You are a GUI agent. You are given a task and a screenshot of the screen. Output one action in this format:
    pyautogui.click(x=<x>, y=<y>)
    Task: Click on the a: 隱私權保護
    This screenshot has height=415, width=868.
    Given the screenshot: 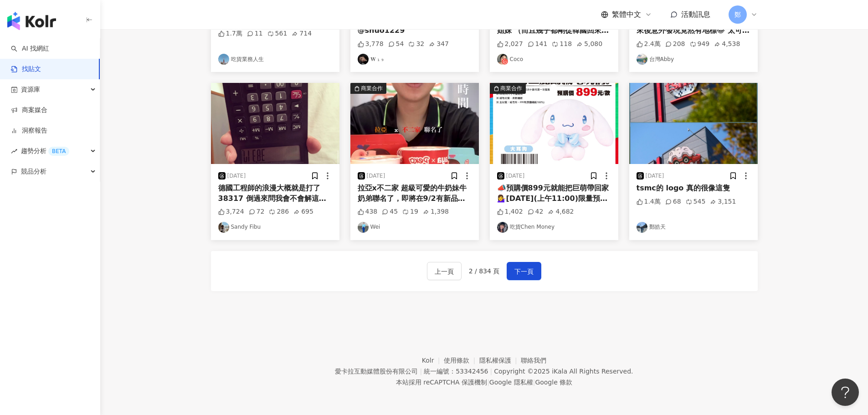 What is the action you would take?
    pyautogui.click(x=501, y=360)
    